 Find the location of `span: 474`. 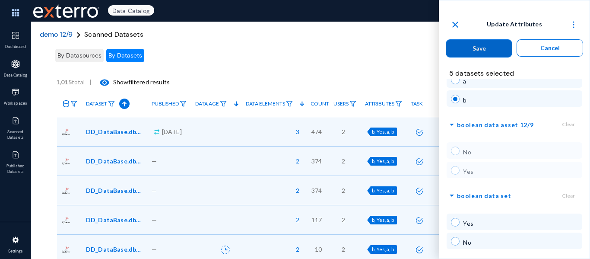

span: 474 is located at coordinates (317, 131).